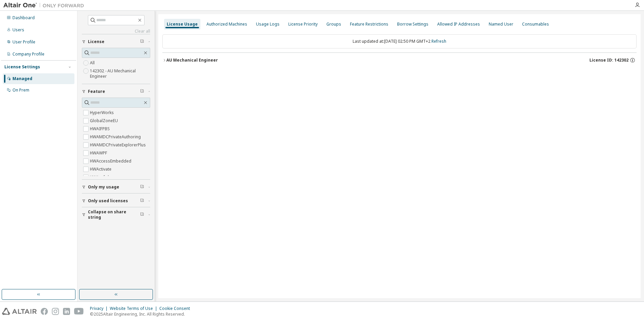 This screenshot has width=644, height=321. I want to click on button: Only used licenses, so click(116, 201).